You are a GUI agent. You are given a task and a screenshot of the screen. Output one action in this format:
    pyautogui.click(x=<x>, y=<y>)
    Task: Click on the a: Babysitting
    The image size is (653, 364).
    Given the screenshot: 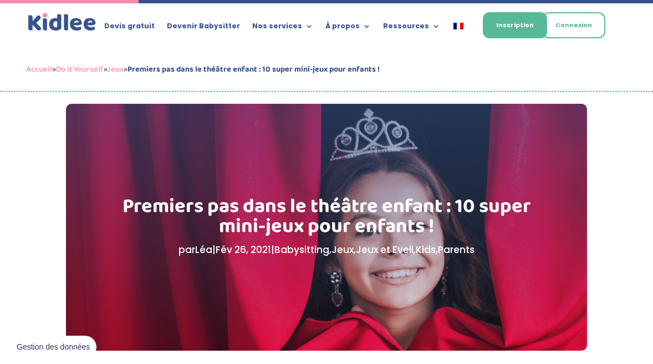 What is the action you would take?
    pyautogui.click(x=302, y=250)
    